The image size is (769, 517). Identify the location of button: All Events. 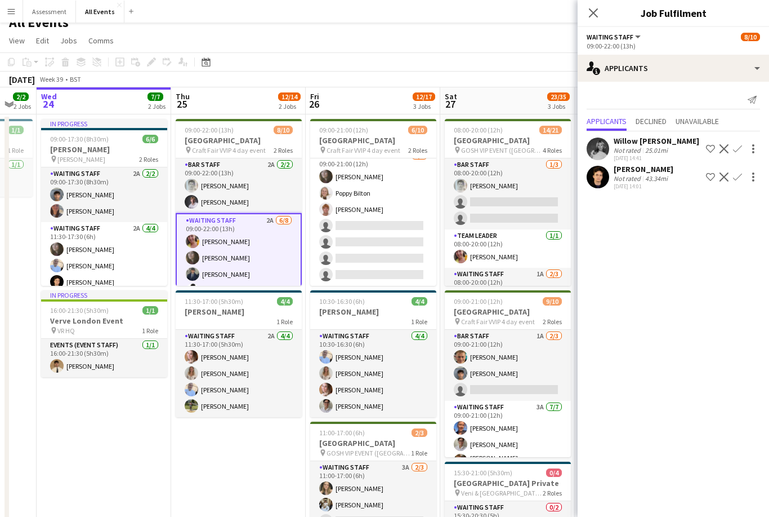
(100, 11).